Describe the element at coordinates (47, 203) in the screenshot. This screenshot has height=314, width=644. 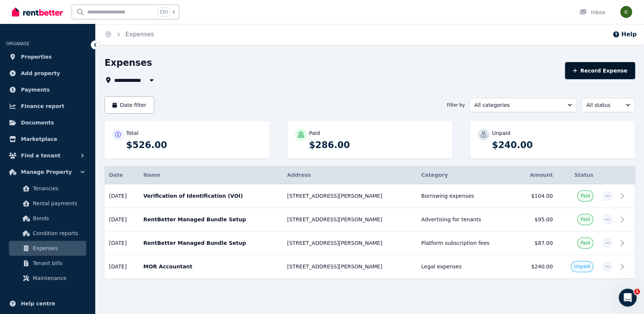
I see `a: Rental payments` at that location.